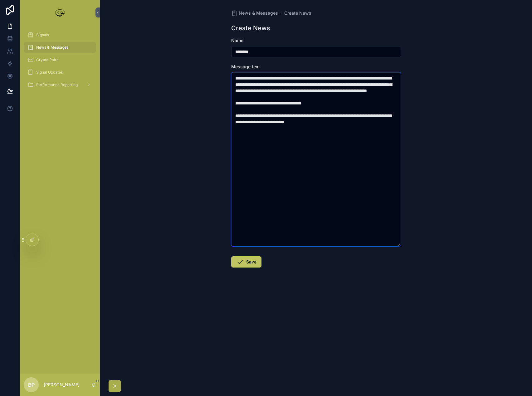  What do you see at coordinates (31, 385) in the screenshot?
I see `span: BP` at bounding box center [31, 385].